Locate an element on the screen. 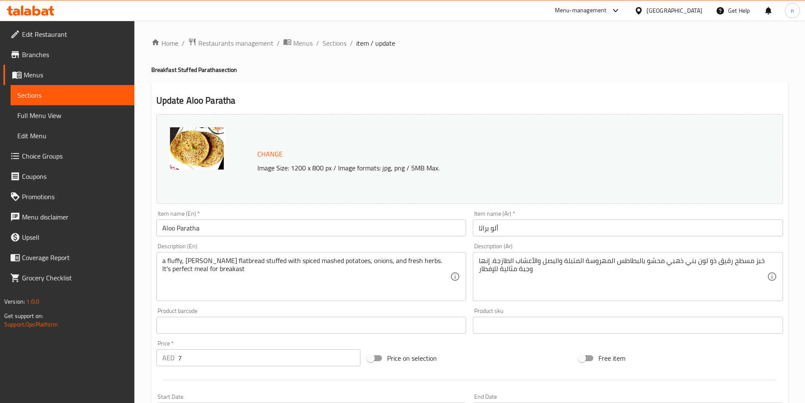 The width and height of the screenshot is (805, 403). input: Please enter product barcode is located at coordinates (312, 325).